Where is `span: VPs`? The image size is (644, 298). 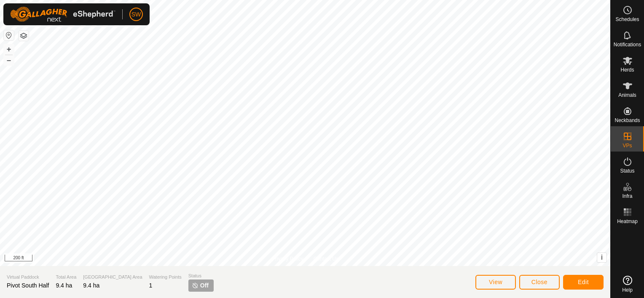 span: VPs is located at coordinates (627, 145).